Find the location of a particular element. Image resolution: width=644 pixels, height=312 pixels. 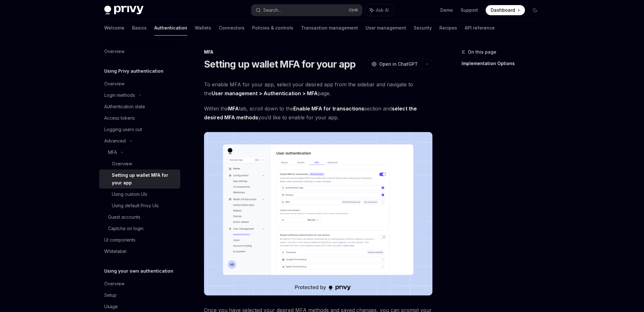

a: Policies & controls is located at coordinates (273, 28).